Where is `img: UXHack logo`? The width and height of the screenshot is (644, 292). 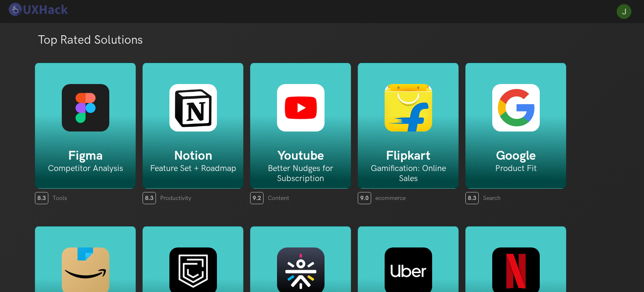
img: UXHack logo is located at coordinates (38, 10).